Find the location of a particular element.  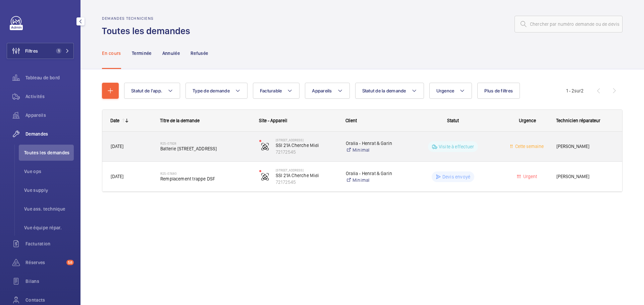

span: 58 is located at coordinates (70, 263).